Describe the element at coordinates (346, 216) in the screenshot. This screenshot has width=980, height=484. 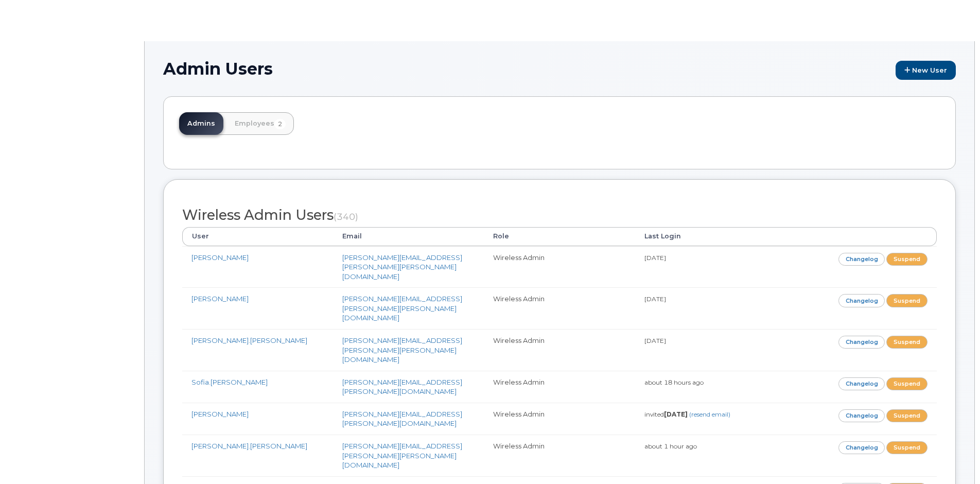
I see `small: (340)` at that location.